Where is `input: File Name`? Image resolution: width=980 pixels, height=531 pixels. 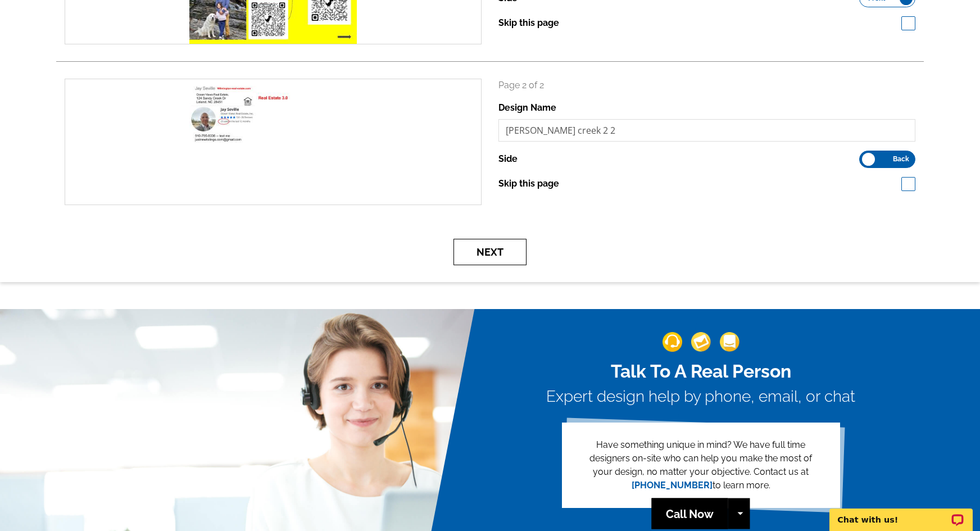 input: File Name is located at coordinates (707, 130).